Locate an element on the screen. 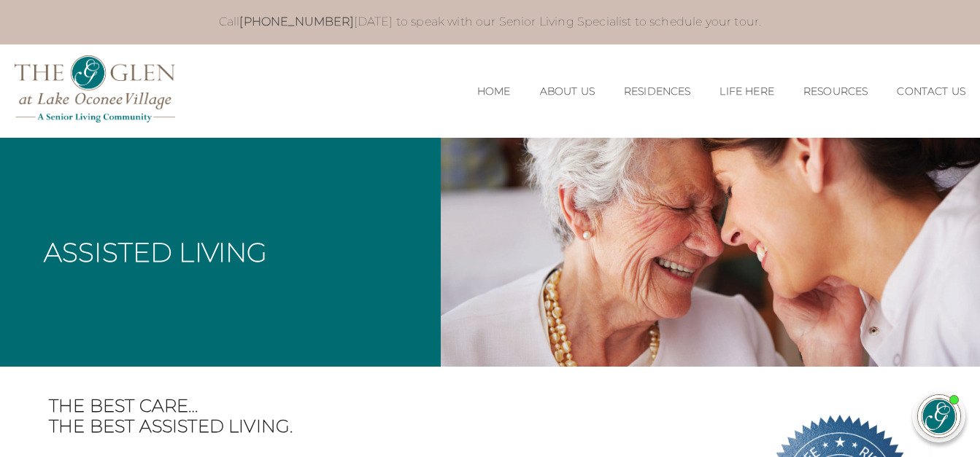  h1: Assisted Living is located at coordinates (155, 253).